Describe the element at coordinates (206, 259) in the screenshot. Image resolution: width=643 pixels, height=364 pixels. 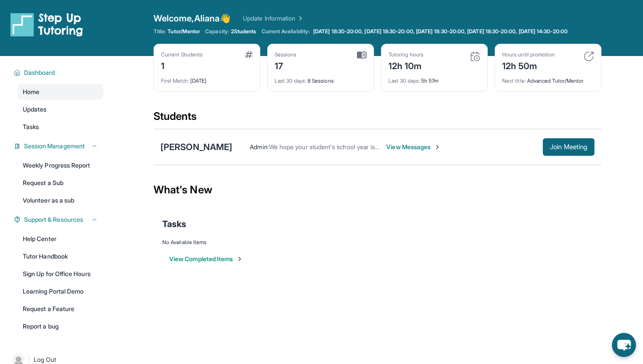
I see `button: View Completed Items` at that location.